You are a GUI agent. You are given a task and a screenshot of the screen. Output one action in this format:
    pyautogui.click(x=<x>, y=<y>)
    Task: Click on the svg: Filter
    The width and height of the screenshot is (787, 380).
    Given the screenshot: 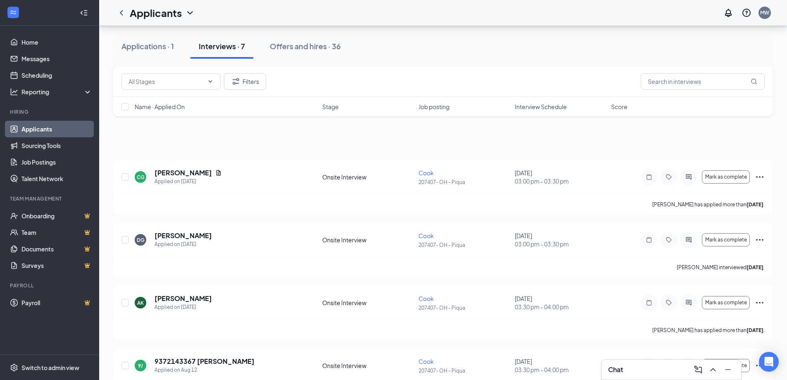 What is the action you would take?
    pyautogui.click(x=236, y=81)
    